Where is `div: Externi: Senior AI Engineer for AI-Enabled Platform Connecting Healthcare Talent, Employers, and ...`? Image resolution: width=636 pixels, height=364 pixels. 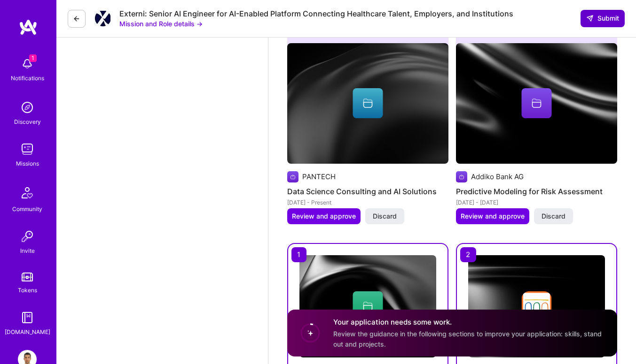 div: Externi: Senior AI Engineer for AI-Enabled Platform Connecting Healthcare Talent, Employers, and ... is located at coordinates (316, 13).